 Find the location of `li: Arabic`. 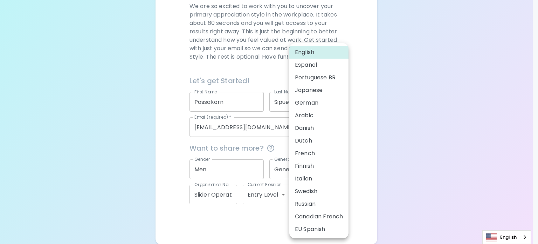

li: Arabic is located at coordinates (319, 115).